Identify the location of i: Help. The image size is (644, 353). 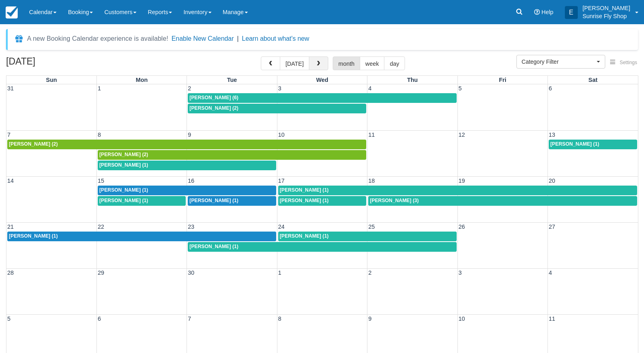
(537, 12).